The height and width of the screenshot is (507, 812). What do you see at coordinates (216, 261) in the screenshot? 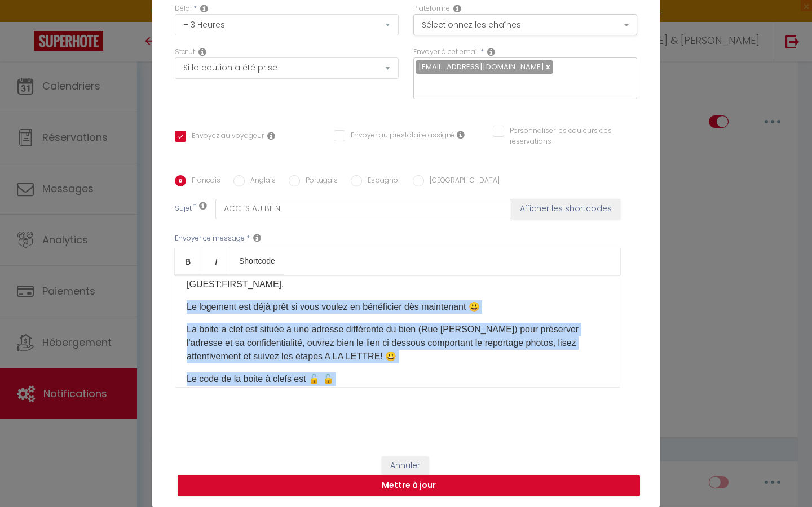
I see `a: Italic` at bounding box center [216, 261].